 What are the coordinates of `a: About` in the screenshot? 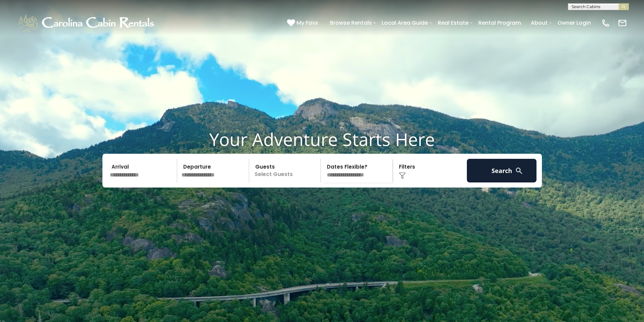 It's located at (539, 23).